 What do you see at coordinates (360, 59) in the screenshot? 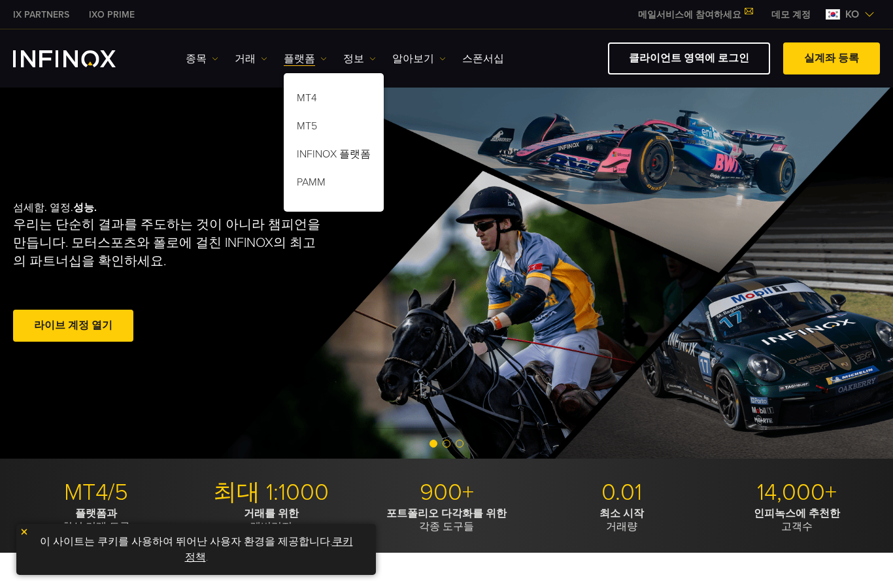
I see `a: 정보` at bounding box center [360, 59].